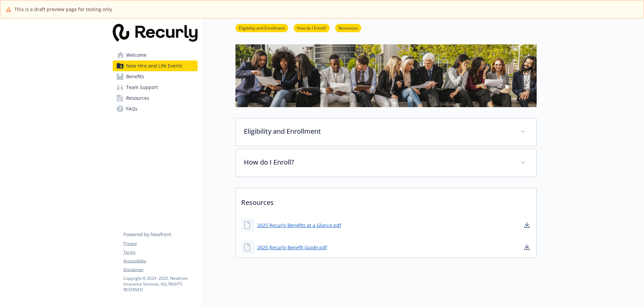  I want to click on a: Disclaimer, so click(160, 270).